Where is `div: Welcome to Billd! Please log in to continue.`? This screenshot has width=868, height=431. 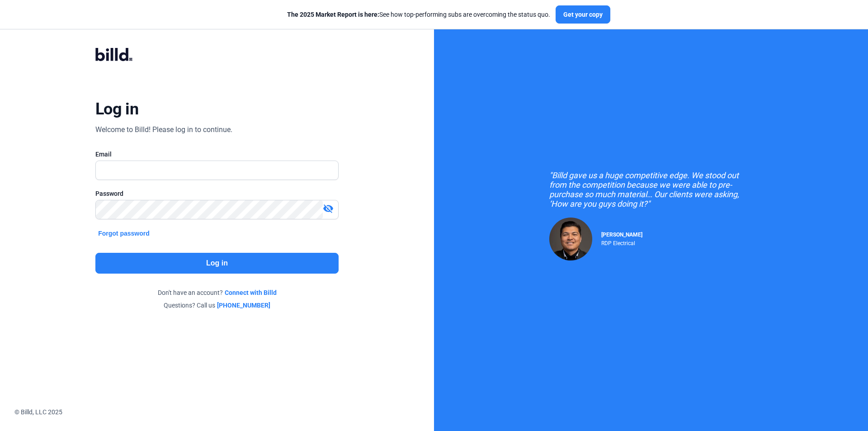
div: Welcome to Billd! Please log in to continue. is located at coordinates (163, 130).